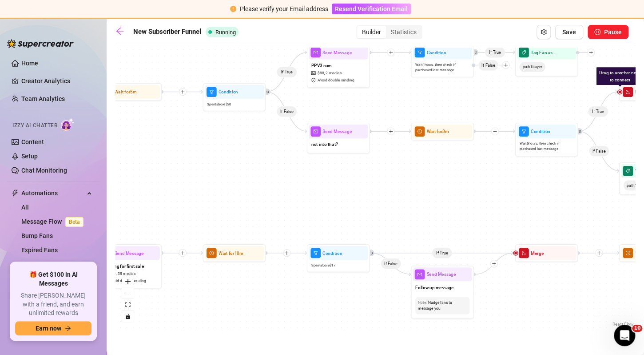 This screenshot has width=644, height=355. What do you see at coordinates (48, 329) in the screenshot?
I see `span: Earn now` at bounding box center [48, 329].